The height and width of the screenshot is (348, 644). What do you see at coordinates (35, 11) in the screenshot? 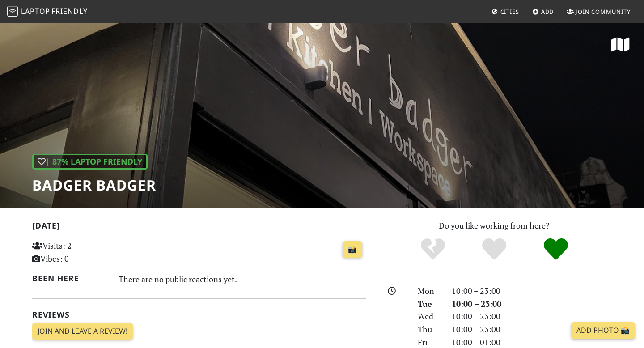
I see `span: Laptop` at bounding box center [35, 11].